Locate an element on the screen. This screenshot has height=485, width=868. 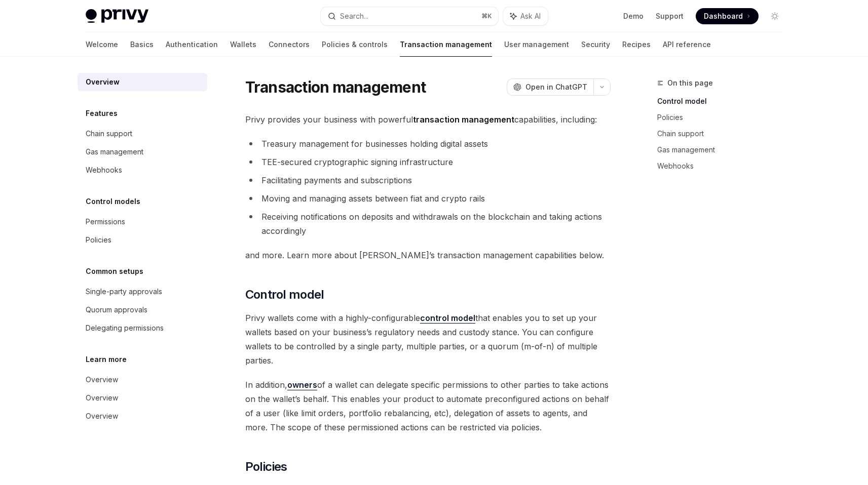
a: Dashboard is located at coordinates (727, 16).